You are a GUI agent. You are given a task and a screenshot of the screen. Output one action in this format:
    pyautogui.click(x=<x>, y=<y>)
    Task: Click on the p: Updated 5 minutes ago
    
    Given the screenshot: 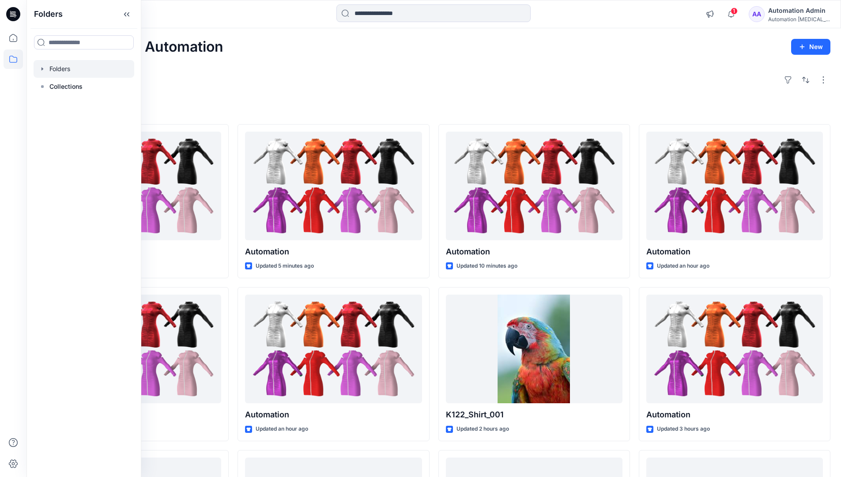 What is the action you would take?
    pyautogui.click(x=285, y=266)
    